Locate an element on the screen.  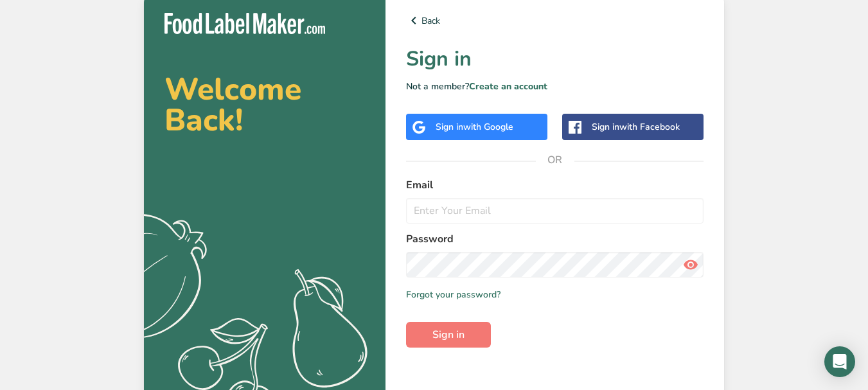
label: Email is located at coordinates (554, 185).